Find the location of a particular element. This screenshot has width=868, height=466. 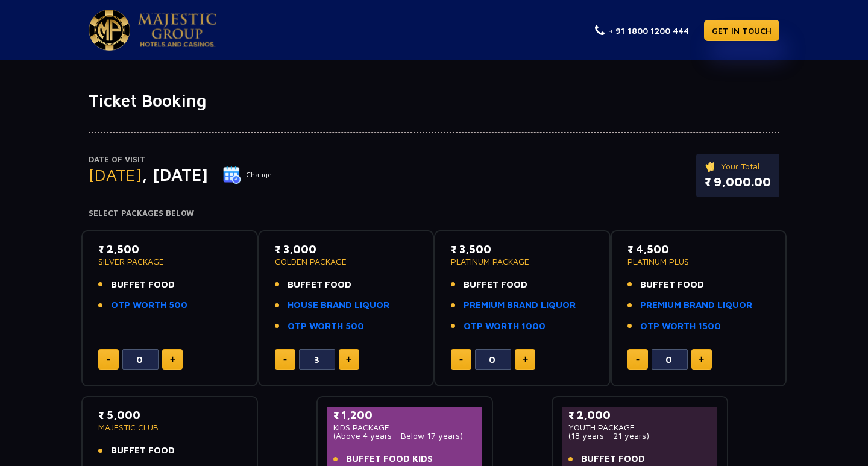

a: + 91 1800 1200 444 is located at coordinates (642, 30).